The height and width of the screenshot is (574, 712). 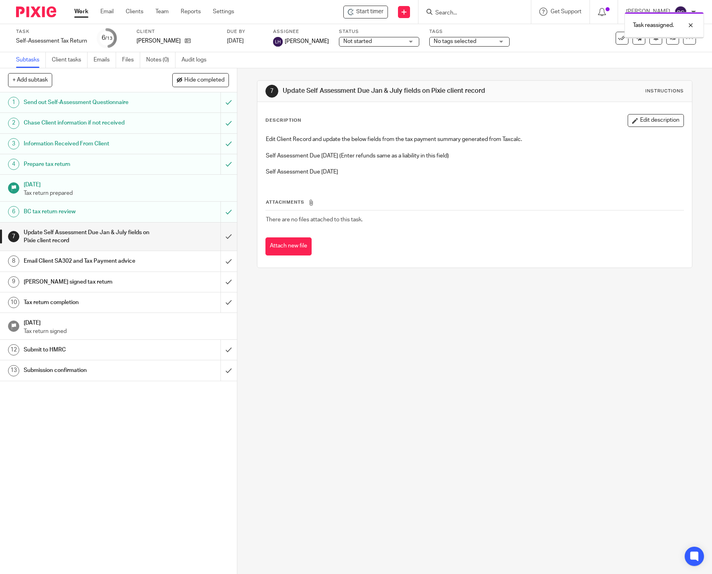 I want to click on a: Client tasks, so click(x=70, y=60).